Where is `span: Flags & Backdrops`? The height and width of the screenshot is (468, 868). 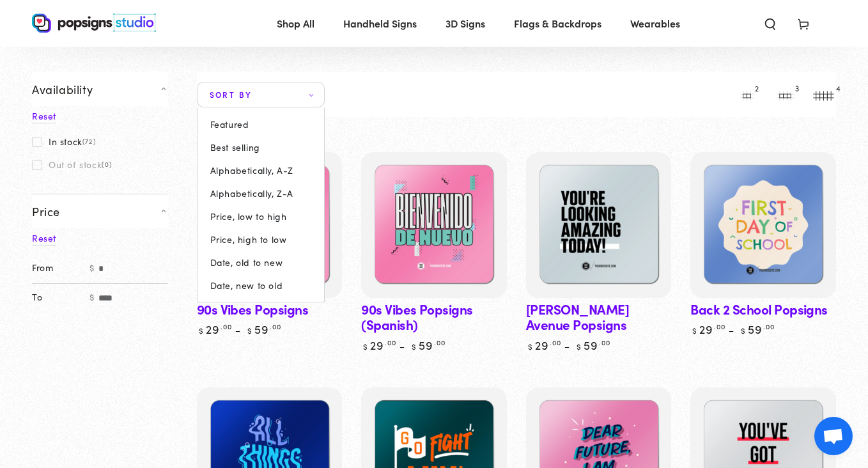
span: Flags & Backdrops is located at coordinates (558, 23).